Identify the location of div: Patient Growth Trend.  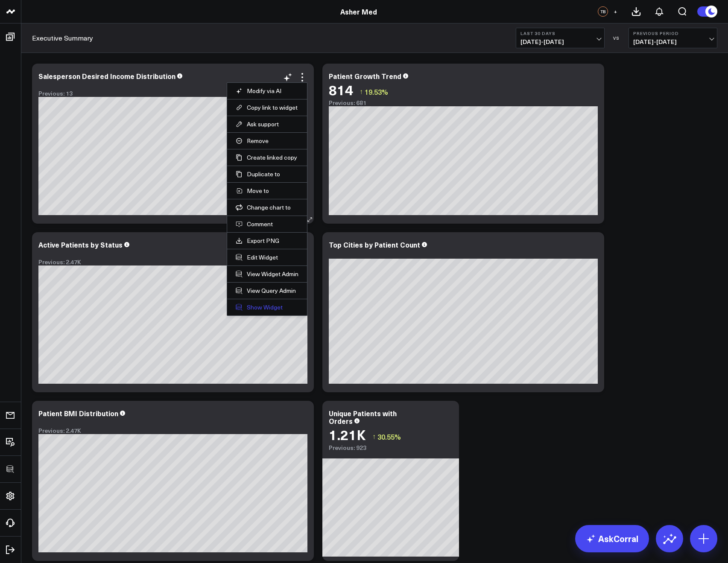
(365, 76).